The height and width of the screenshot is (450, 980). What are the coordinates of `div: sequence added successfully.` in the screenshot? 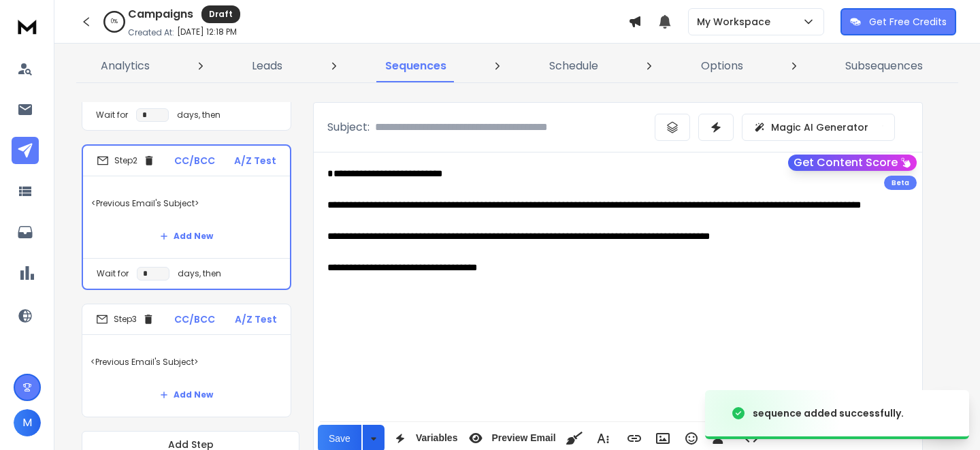 It's located at (828, 413).